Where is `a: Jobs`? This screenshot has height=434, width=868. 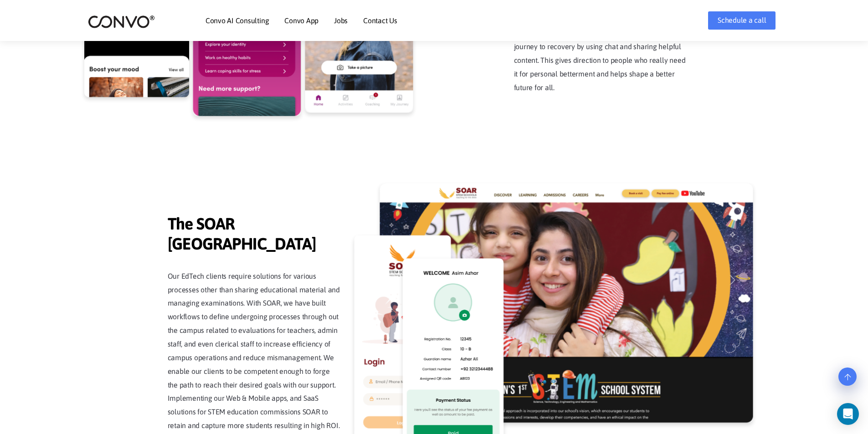 a: Jobs is located at coordinates (341, 21).